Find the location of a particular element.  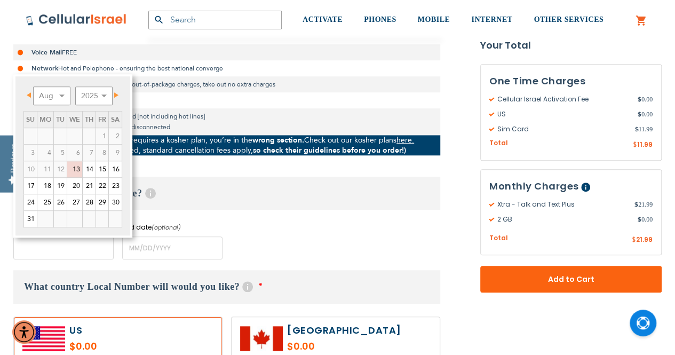

span: Tuesday is located at coordinates (60, 120).